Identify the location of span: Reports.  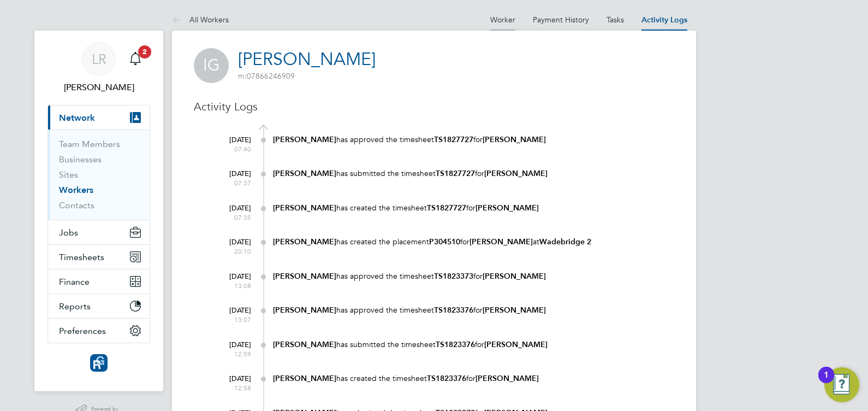
(75, 306).